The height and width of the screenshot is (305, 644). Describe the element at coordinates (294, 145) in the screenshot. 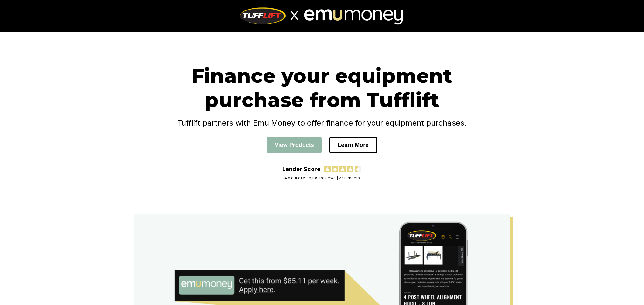

I see `button: View Products` at that location.